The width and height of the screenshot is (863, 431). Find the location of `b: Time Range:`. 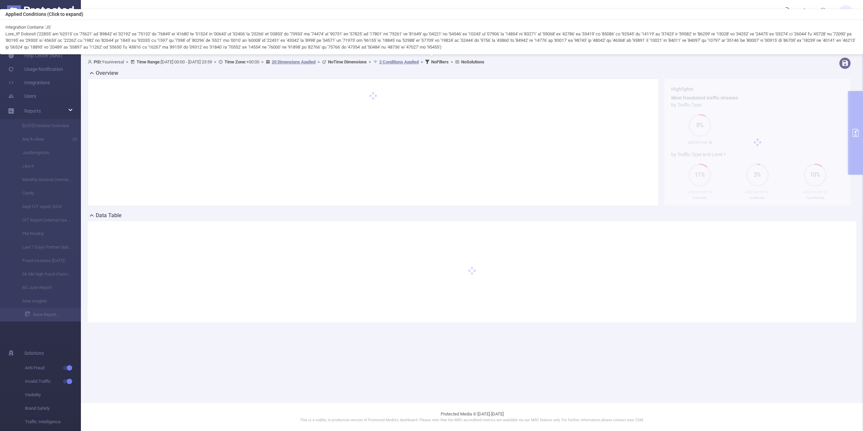

b: Time Range: is located at coordinates (149, 62).